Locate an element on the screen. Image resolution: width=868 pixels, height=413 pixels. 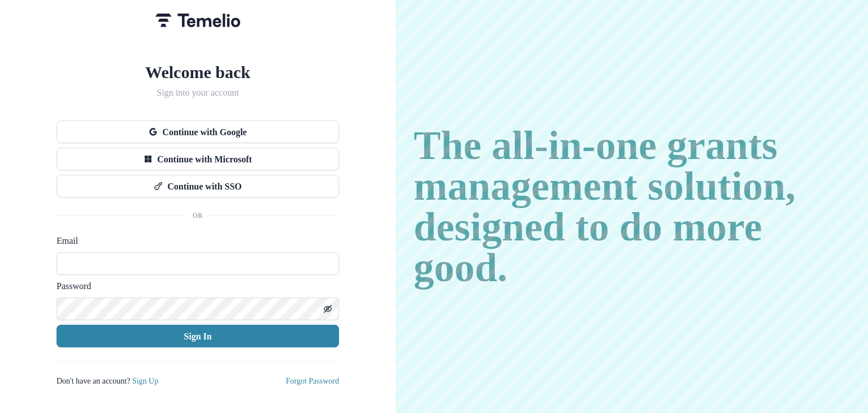
h2: Sign into your account is located at coordinates (198, 93).